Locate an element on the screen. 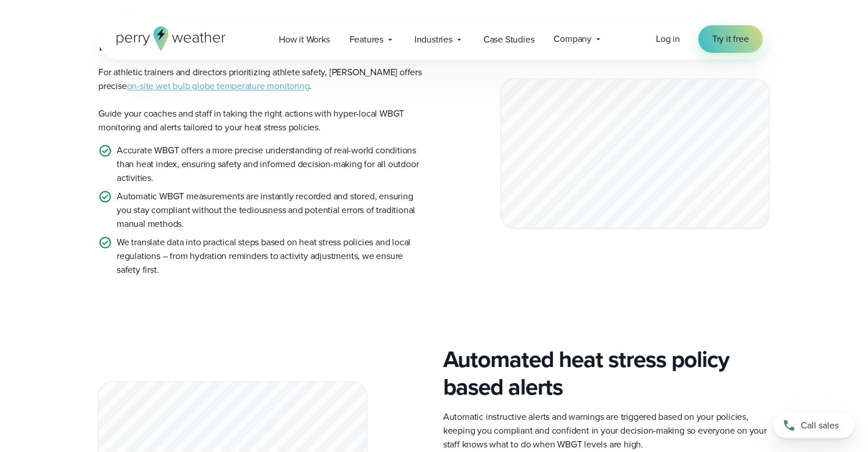  span: Guide your coaches and staff in taking the right actions with hyper-local WBGT monitoring and ale... is located at coordinates (251, 120).